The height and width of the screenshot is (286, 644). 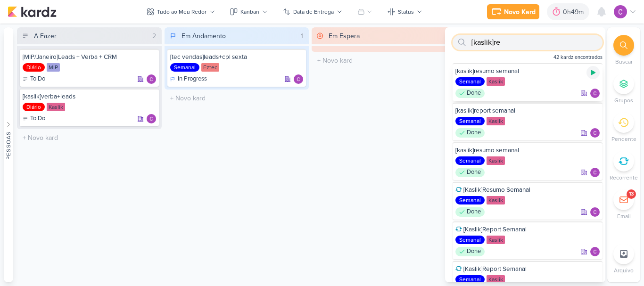 What do you see at coordinates (624, 100) in the screenshot?
I see `p: Grupos` at bounding box center [624, 100].